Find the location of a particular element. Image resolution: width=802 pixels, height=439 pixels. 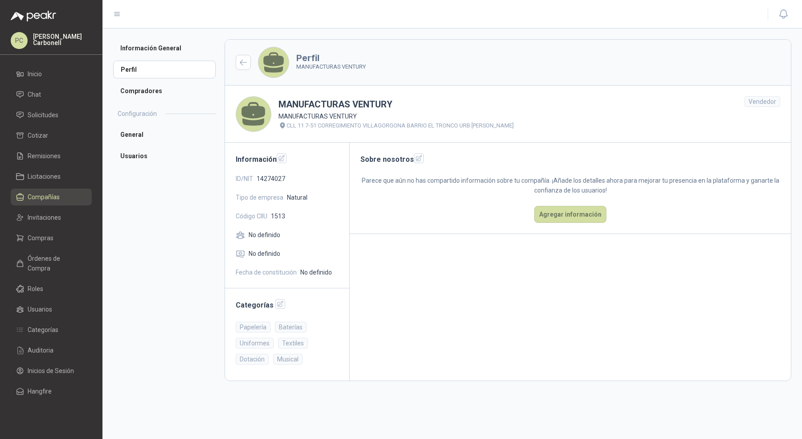

span: Inicio is located at coordinates (35, 74).